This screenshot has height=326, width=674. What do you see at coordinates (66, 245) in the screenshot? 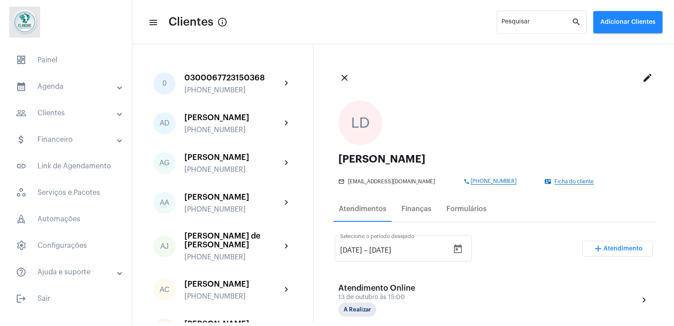
I see `span: Configurações` at bounding box center [66, 245].